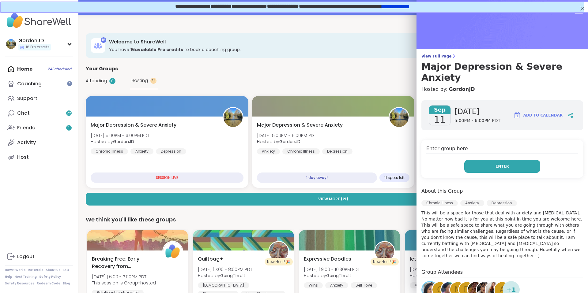 The height and width of the screenshot is (293, 588). Describe the element at coordinates (39, 113) in the screenshot. I see `a: Chat22` at that location.